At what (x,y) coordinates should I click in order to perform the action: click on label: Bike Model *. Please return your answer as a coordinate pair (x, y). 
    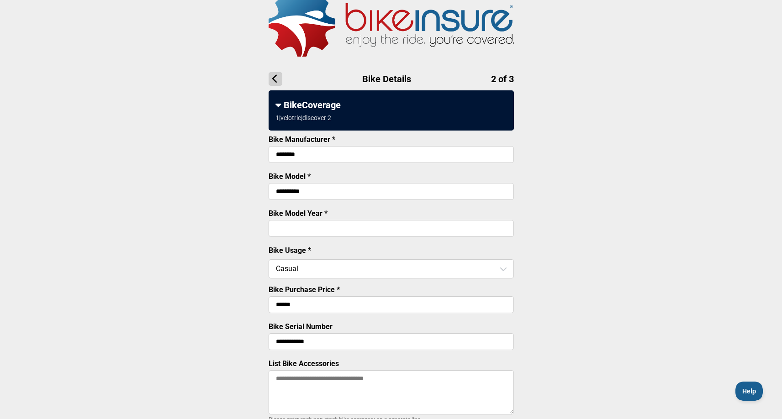
    Looking at the image, I should click on (290, 176).